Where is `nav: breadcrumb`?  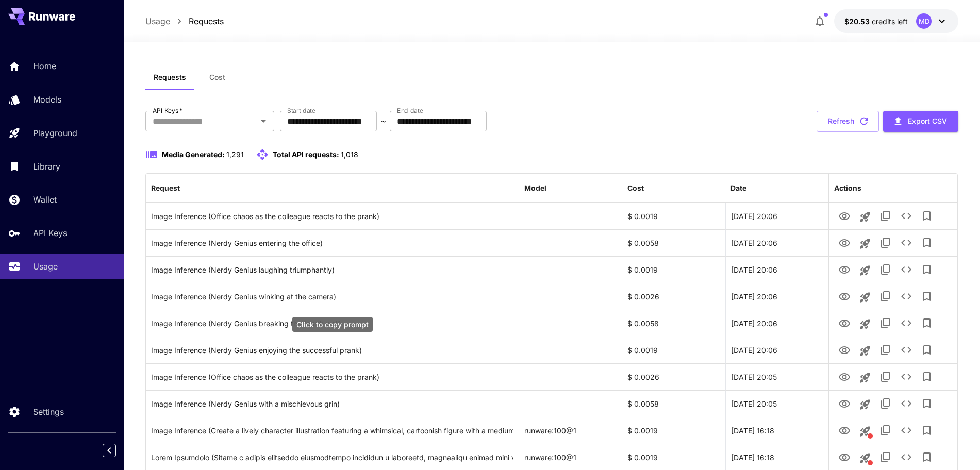 nav: breadcrumb is located at coordinates (185, 21).